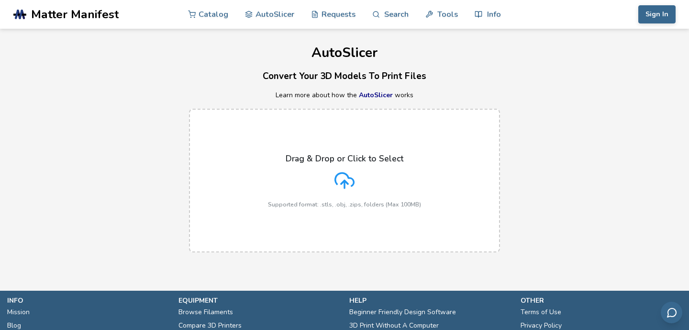 The image size is (689, 330). Describe the element at coordinates (18, 312) in the screenshot. I see `a: Mission` at that location.